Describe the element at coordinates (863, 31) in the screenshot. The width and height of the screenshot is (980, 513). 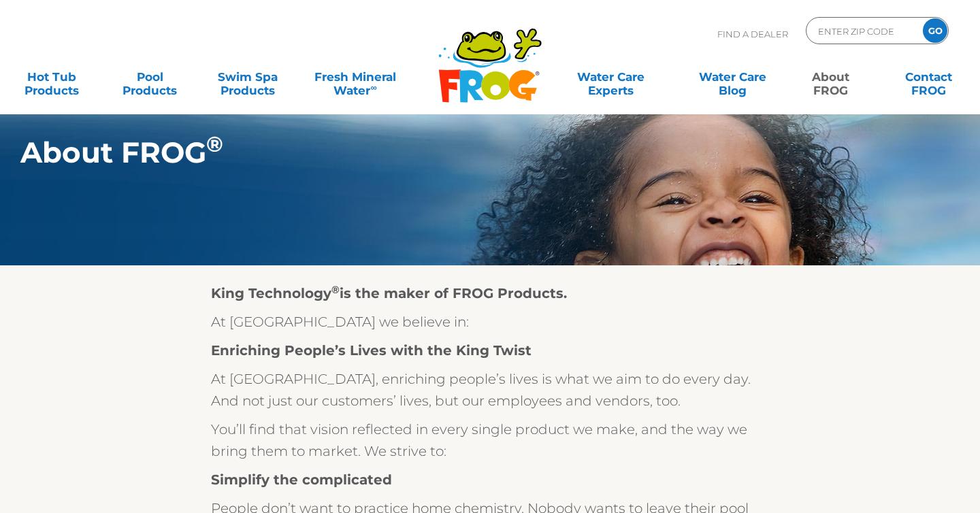
I see `input: Zip Code Form` at that location.